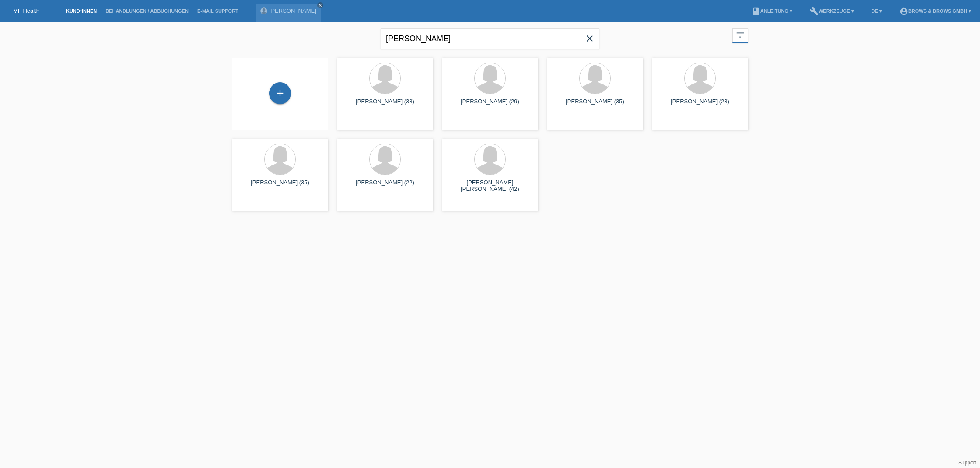 The image size is (980, 468). I want to click on a: DE ▾, so click(877, 11).